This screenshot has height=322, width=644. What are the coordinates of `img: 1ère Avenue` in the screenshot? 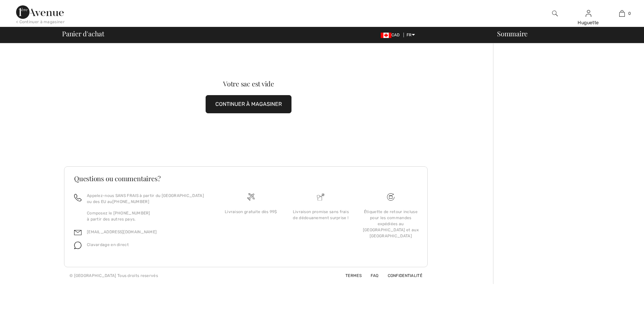 It's located at (40, 12).